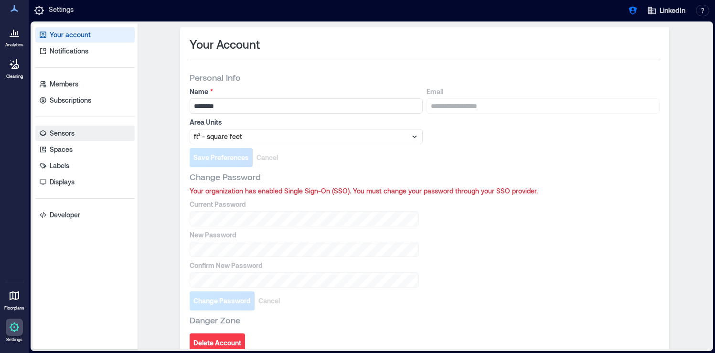 The image size is (715, 353). What do you see at coordinates (217, 343) in the screenshot?
I see `button: Delete Account` at bounding box center [217, 343].